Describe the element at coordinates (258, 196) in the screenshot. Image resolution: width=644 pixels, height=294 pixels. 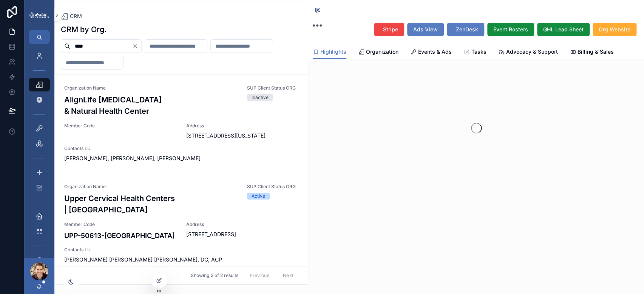
I see `div: Active` at that location.